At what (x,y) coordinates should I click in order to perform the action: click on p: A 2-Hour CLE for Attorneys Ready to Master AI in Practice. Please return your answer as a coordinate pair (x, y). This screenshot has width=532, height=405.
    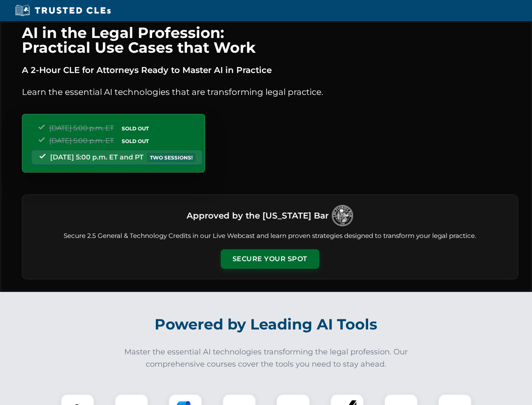
    Looking at the image, I should click on (270, 70).